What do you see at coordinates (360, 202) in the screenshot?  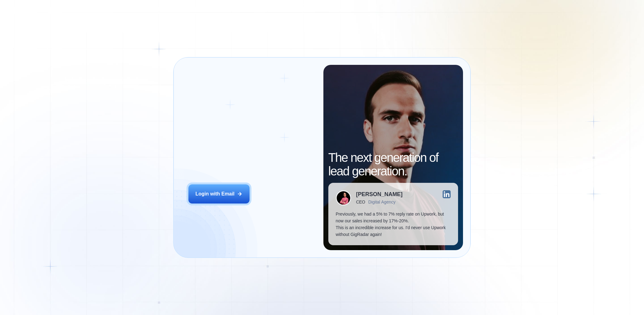 I see `div: CEO` at bounding box center [360, 202].